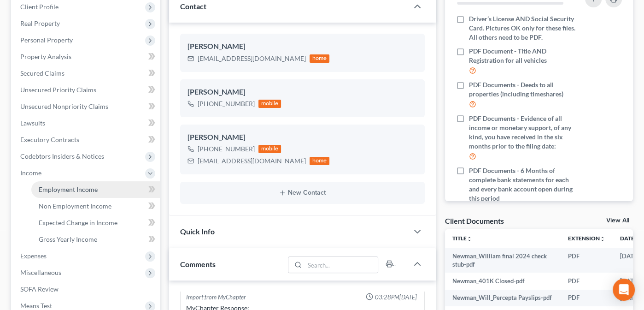 Image resolution: width=644 pixels, height=310 pixels. Describe the element at coordinates (86, 140) in the screenshot. I see `a: Executory Contracts` at that location.